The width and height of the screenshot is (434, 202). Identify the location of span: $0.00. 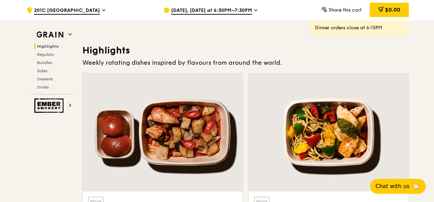
(393, 10).